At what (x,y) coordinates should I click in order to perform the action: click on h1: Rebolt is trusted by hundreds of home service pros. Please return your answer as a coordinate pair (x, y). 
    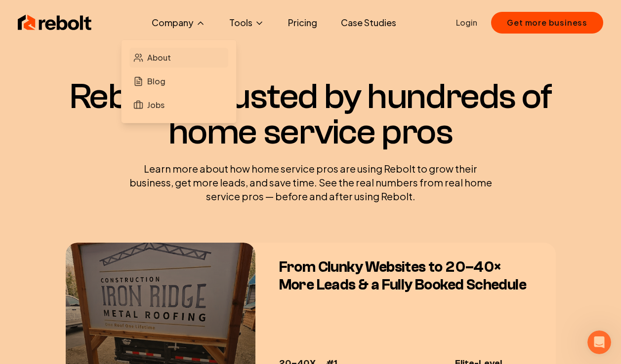
    Looking at the image, I should click on (310, 114).